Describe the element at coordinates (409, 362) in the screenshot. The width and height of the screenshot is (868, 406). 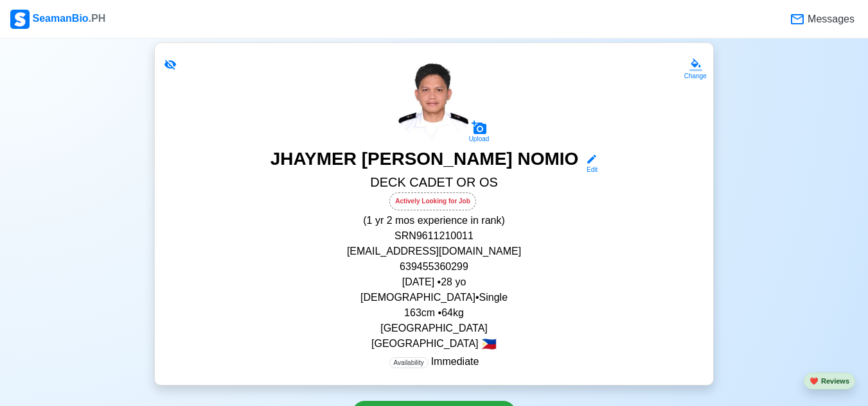
I see `span: Availability` at that location.